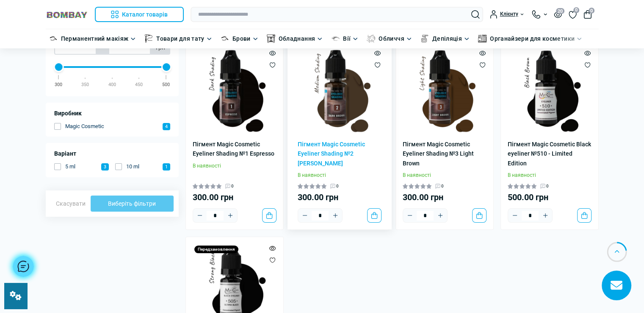 This screenshot has width=644, height=313. What do you see at coordinates (132, 203) in the screenshot?
I see `button: Виберіть фільтри` at bounding box center [132, 203].